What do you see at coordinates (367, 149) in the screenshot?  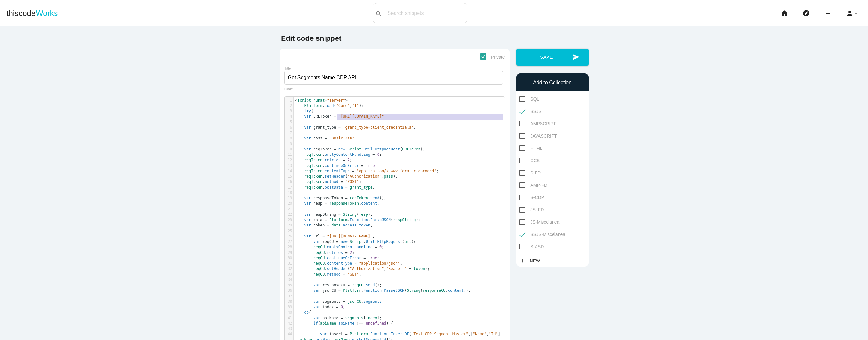 I see `span: Util` at bounding box center [367, 149].